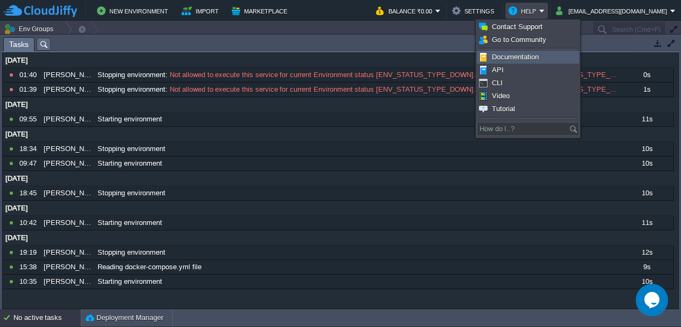 The width and height of the screenshot is (681, 327). I want to click on span: Tutorial, so click(503, 108).